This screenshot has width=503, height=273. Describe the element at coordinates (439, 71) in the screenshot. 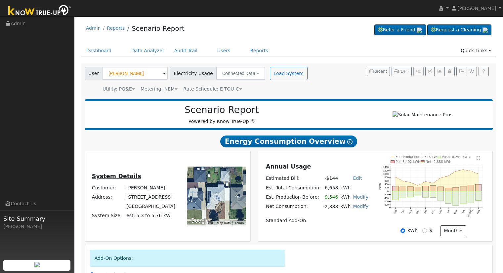

I see `button: Multi-Series Graph` at that location.